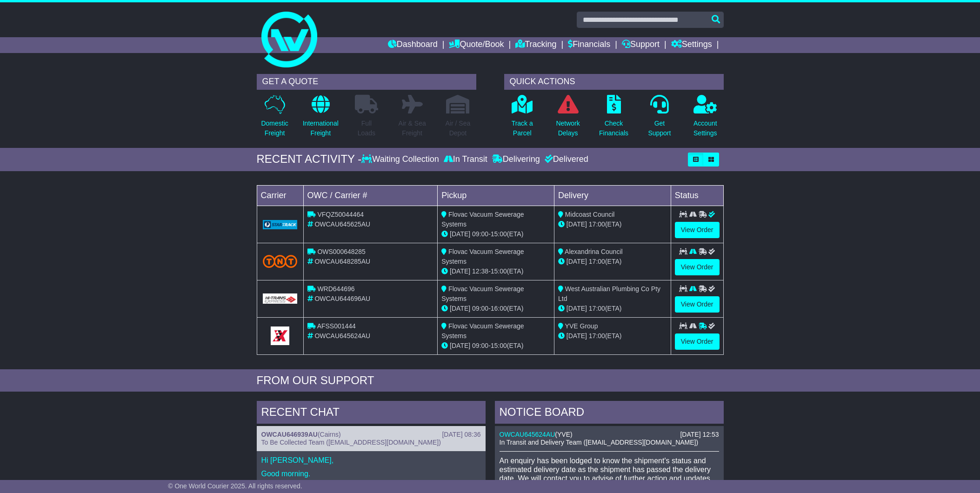 This screenshot has width=980, height=493. I want to click on div: RECENT ACTIVITY -, so click(310, 159).